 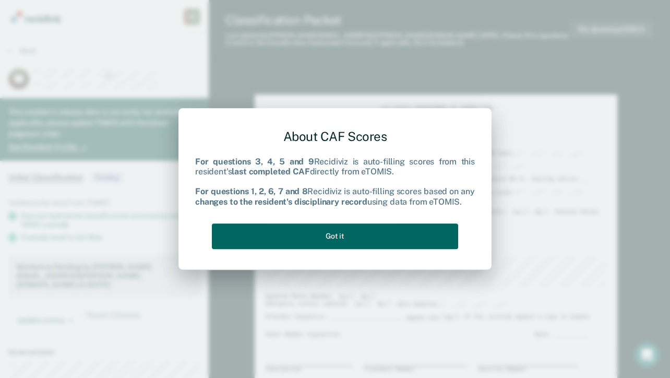 What do you see at coordinates (281, 201) in the screenshot?
I see `b: changes to the resident's disciplinary record` at bounding box center [281, 201].